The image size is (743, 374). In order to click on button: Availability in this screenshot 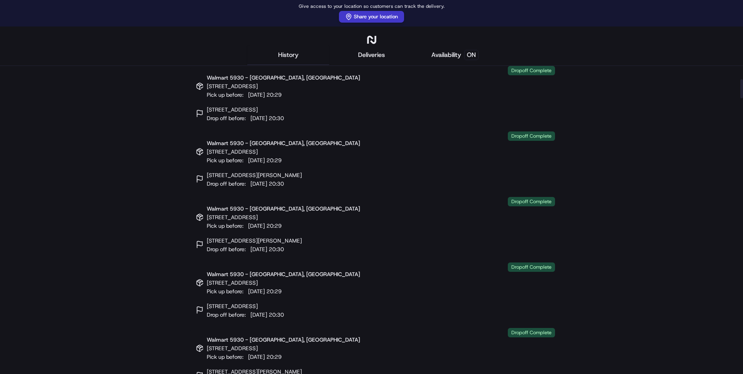, I will do `click(455, 55)`.